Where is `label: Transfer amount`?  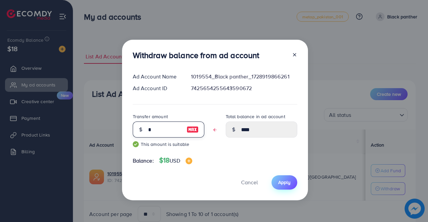 label: Transfer amount is located at coordinates (150, 117).